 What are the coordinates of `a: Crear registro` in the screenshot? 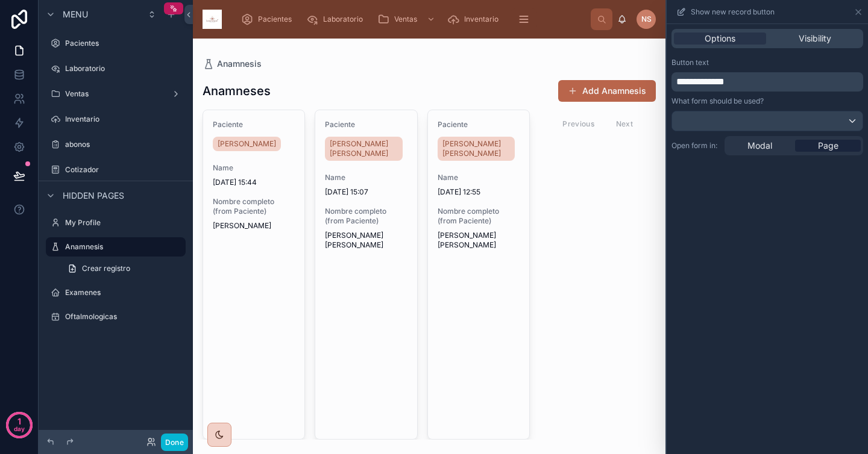 It's located at (123, 268).